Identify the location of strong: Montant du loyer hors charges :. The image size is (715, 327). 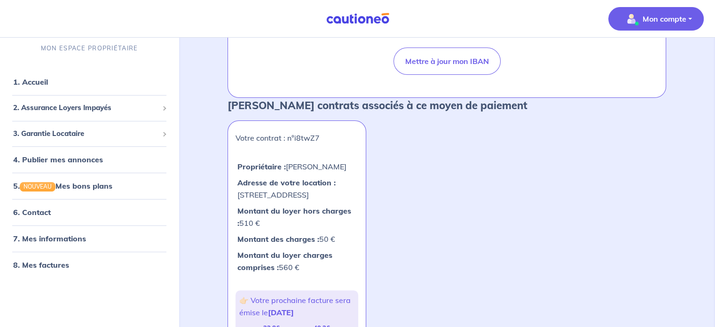
(294, 217).